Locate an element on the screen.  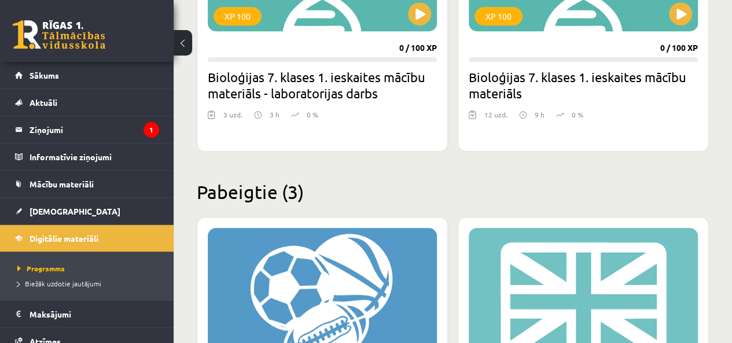
a: Maksājumi is located at coordinates (87, 314).